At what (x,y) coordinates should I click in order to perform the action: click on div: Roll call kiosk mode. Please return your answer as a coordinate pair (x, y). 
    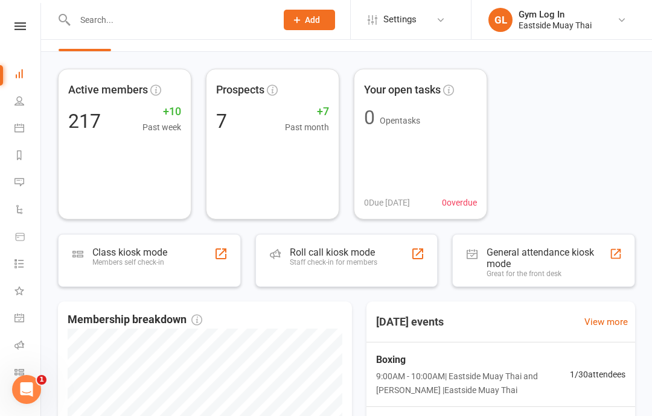
    Looking at the image, I should click on (333, 252).